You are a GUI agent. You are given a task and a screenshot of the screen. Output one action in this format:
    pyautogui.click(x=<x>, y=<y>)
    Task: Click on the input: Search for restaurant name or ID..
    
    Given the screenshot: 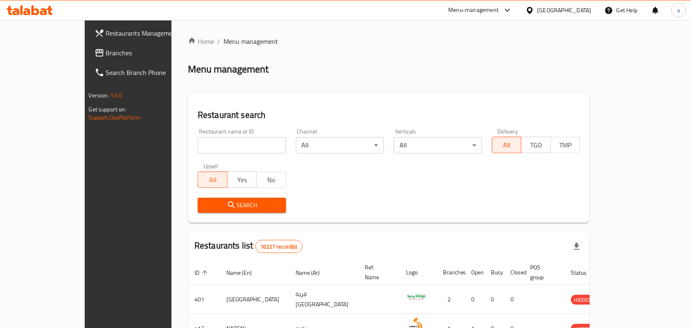 What is the action you would take?
    pyautogui.click(x=242, y=145)
    